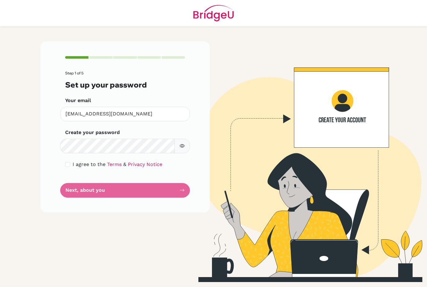 The height and width of the screenshot is (287, 427). I want to click on span: I agree to the, so click(89, 164).